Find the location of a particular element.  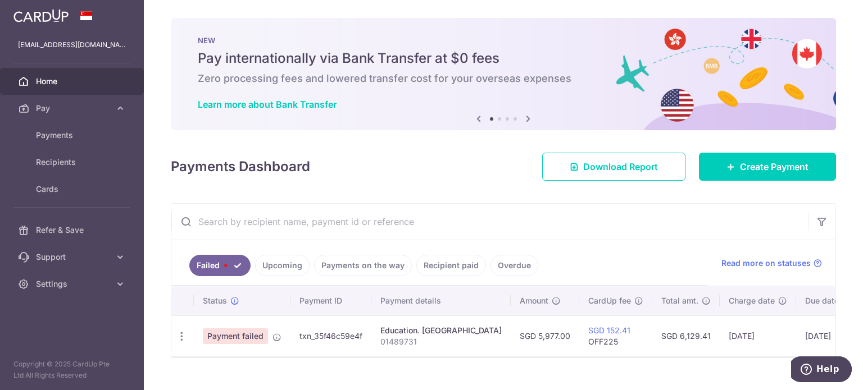

h5: Pay internationally via Bank Transfer at $0 fees is located at coordinates (503, 58).